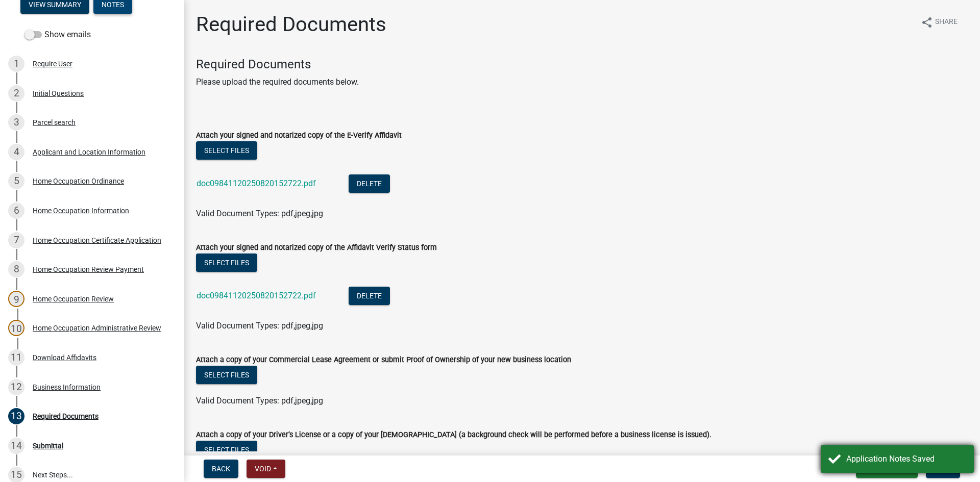 Image resolution: width=980 pixels, height=482 pixels. Describe the element at coordinates (17, 181) in the screenshot. I see `div: 5` at that location.